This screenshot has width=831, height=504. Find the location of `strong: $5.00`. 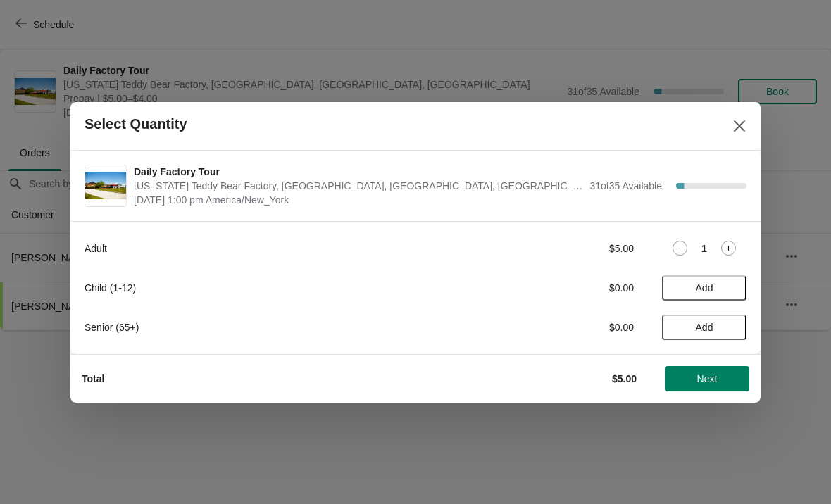

strong: $5.00 is located at coordinates (624, 379).